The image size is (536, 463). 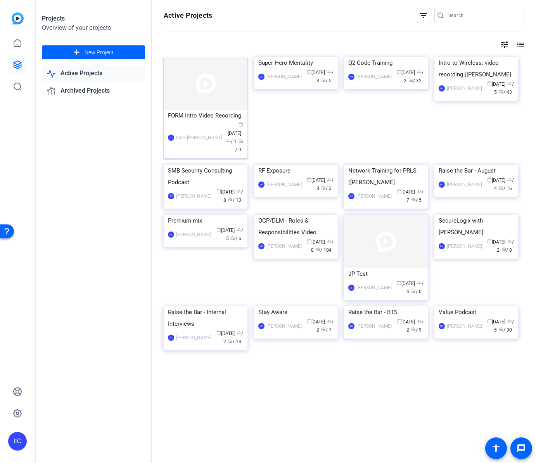 I want to click on h1: Active Projects, so click(x=188, y=16).